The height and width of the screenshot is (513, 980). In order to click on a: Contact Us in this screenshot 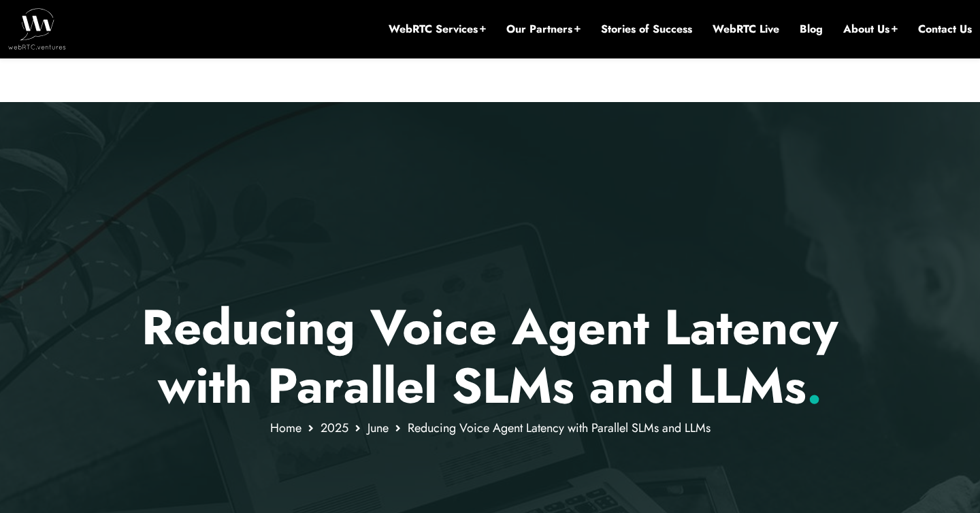, I will do `click(944, 30)`.